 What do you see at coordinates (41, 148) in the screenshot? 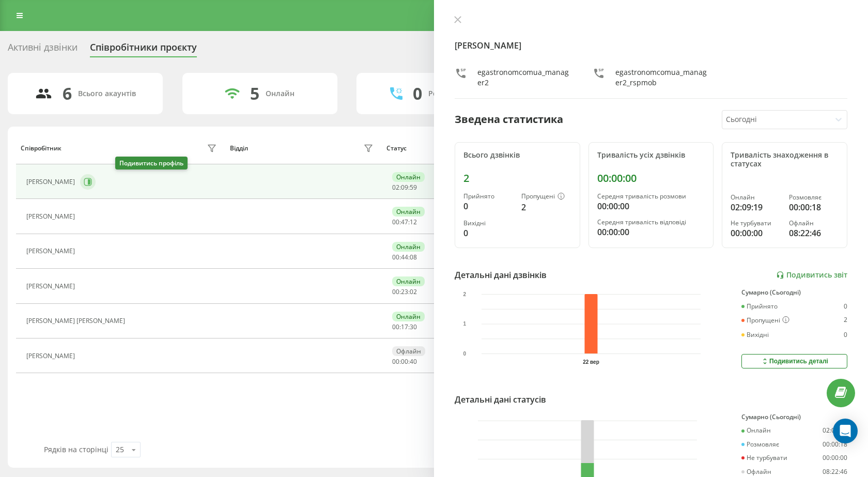
I see `div: Співробітник` at bounding box center [41, 148].